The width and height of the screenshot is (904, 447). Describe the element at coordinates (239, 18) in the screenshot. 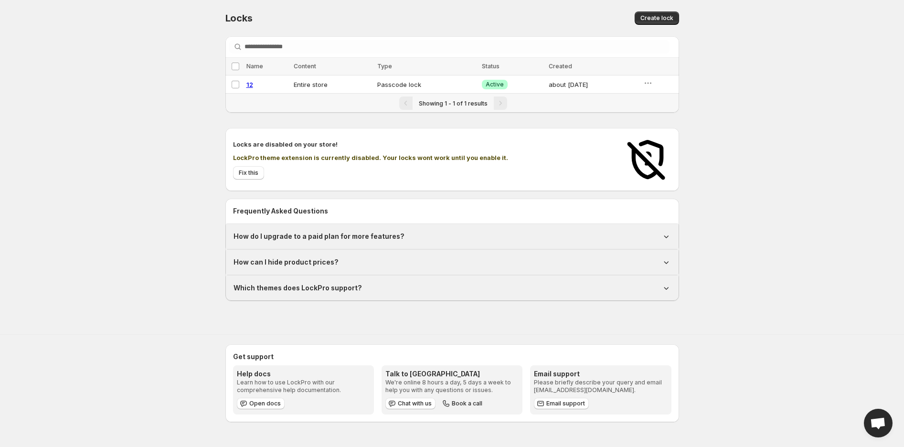

I see `span: Locks` at that location.